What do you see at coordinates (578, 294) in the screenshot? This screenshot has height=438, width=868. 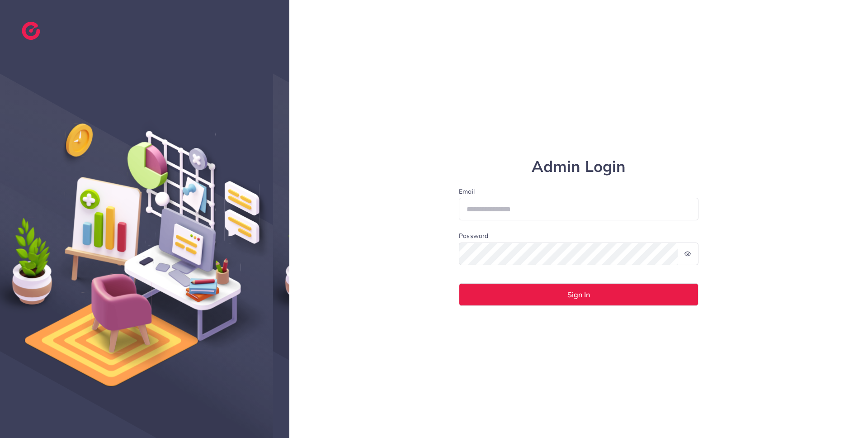 I see `button: Sign In` at bounding box center [578, 294].